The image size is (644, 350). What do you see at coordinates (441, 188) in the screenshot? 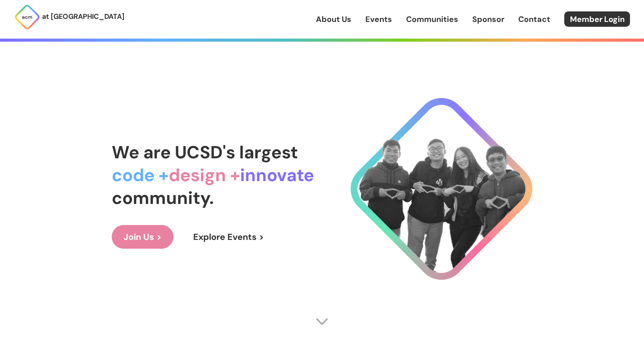
I see `img: Cool Logo` at bounding box center [441, 188].